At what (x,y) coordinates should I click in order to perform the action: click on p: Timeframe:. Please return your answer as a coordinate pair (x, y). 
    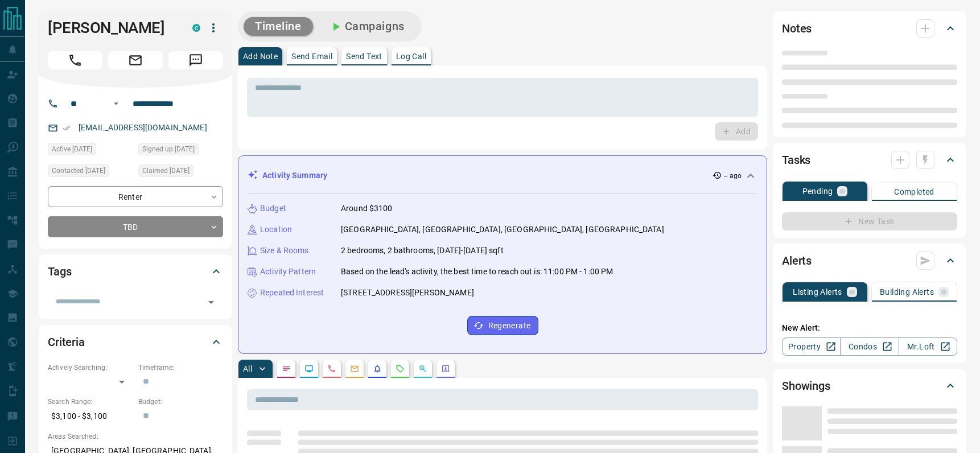
    Looking at the image, I should click on (180, 368).